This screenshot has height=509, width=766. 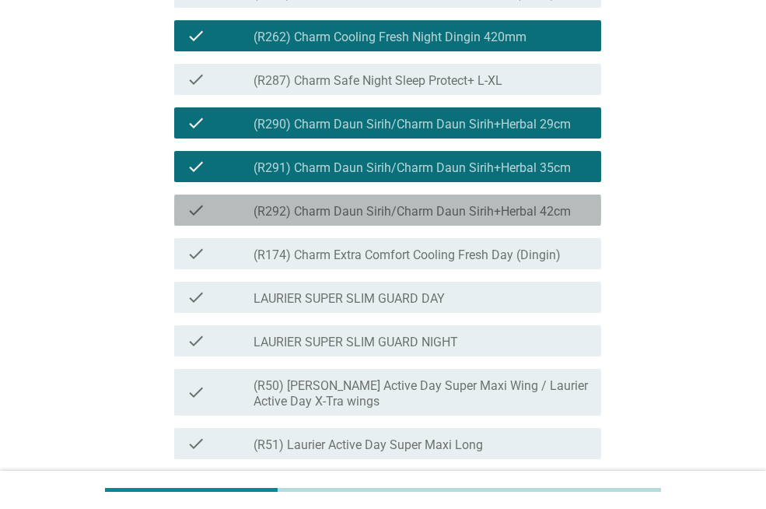 What do you see at coordinates (412, 168) in the screenshot?
I see `label: (R291) Charm Daun Sirih/Charm Daun Sirih+Herbal 35cm` at bounding box center [412, 168].